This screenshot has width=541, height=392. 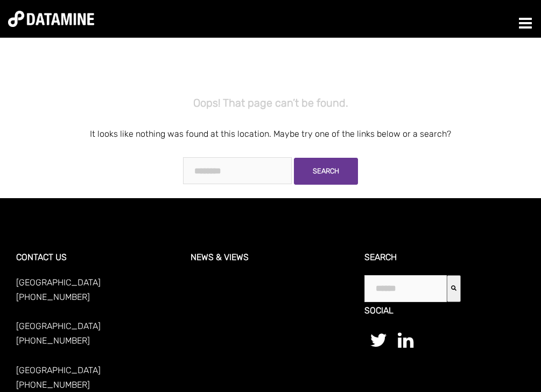 I want to click on p: It looks like nothing was found at this location. Maybe try one of the links below or a search?, so click(x=270, y=133).